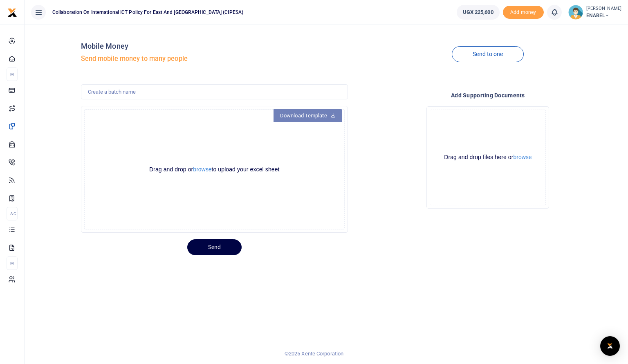 The width and height of the screenshot is (628, 364). Describe the element at coordinates (523, 12) in the screenshot. I see `li: Toup your wallet` at that location.